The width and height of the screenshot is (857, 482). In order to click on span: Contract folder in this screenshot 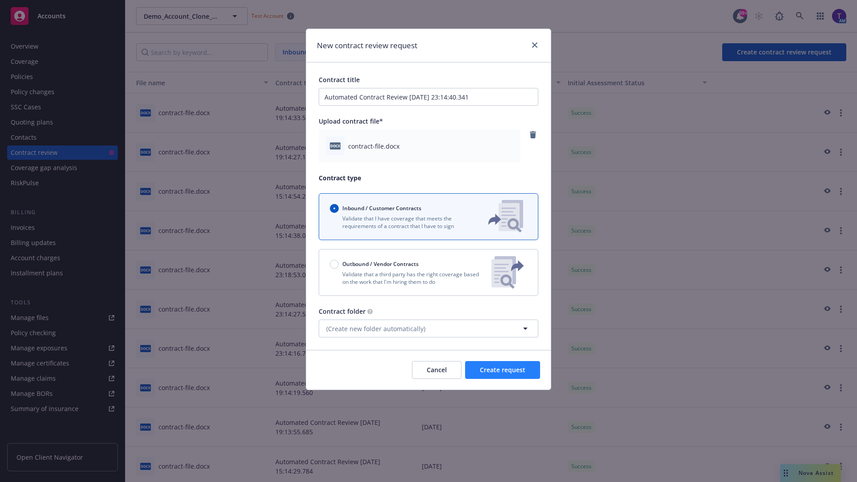, I will do `click(342, 311)`.